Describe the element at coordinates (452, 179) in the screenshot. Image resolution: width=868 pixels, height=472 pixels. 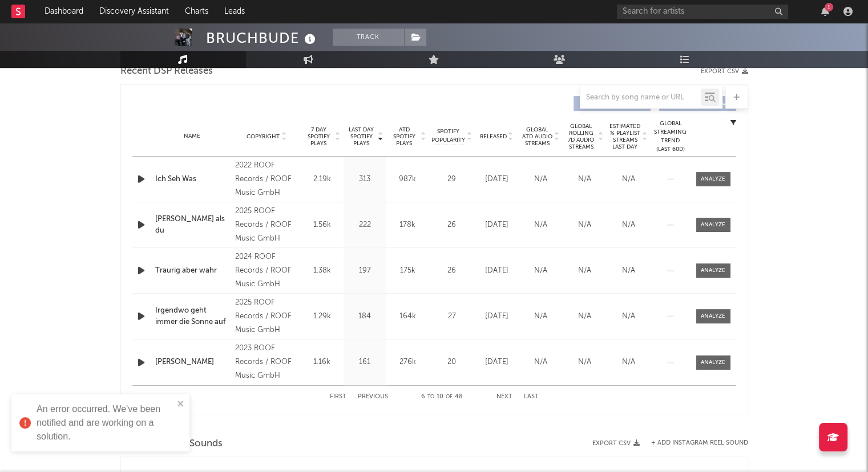
I see `div: 29` at that location.